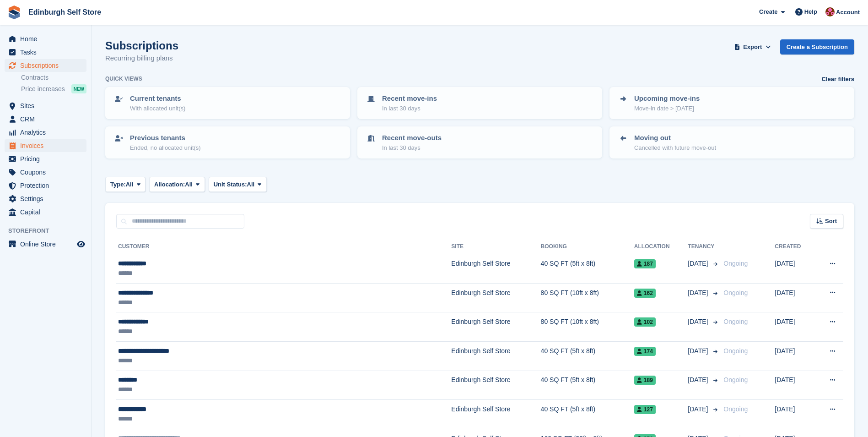 The height and width of the screenshot is (437, 868). Describe the element at coordinates (48, 244) in the screenshot. I see `span: Online Store` at that location.